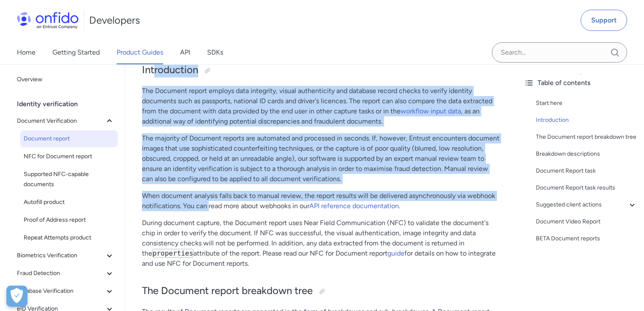 The image size is (644, 311). What do you see at coordinates (69, 179) in the screenshot?
I see `span: Supported NFC-capable documents` at bounding box center [69, 179].